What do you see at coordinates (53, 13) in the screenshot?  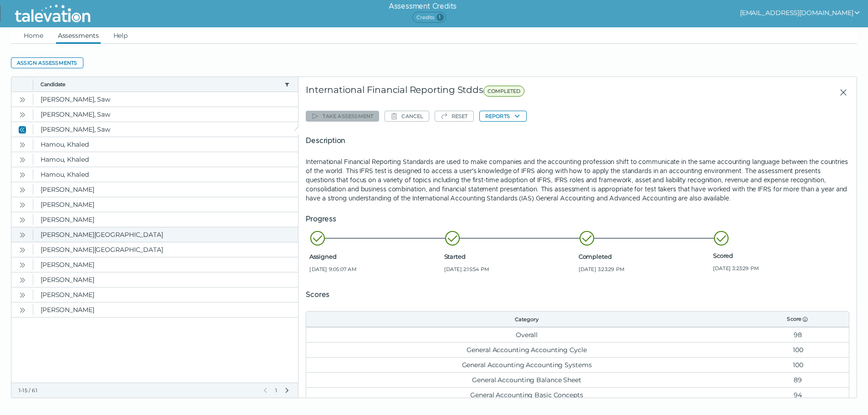 I see `img: Talevation_Logo_Transparent_white.png` at bounding box center [53, 13].